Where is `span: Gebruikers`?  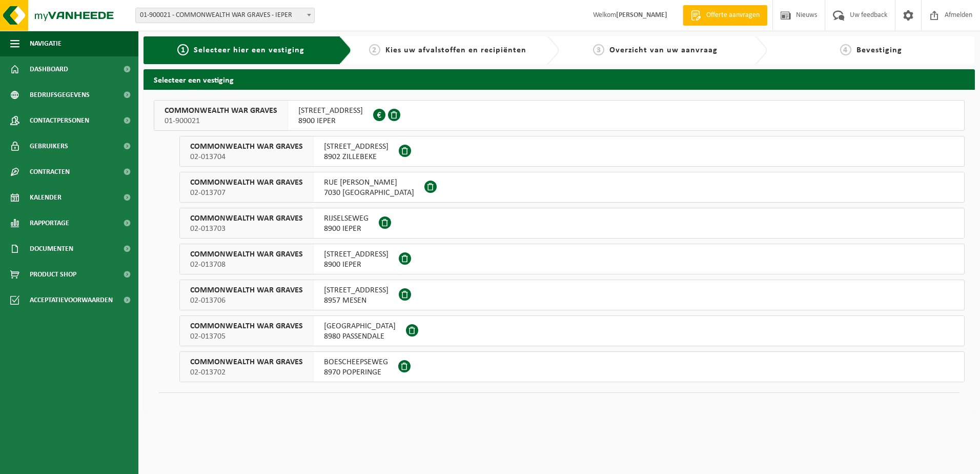
span: Gebruikers is located at coordinates (49, 146).